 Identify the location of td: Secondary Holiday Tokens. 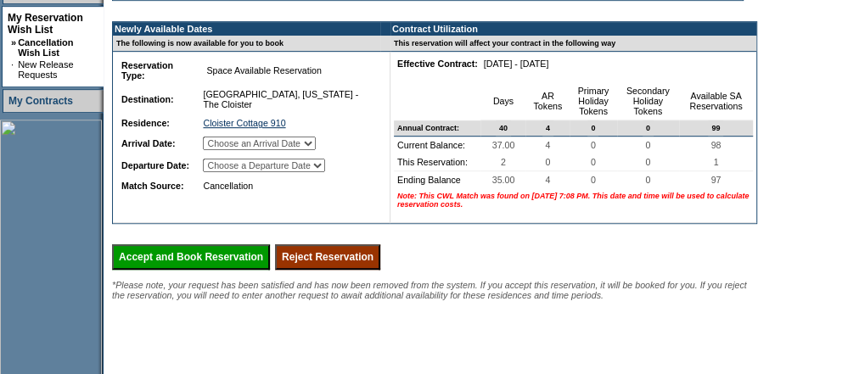
(648, 101).